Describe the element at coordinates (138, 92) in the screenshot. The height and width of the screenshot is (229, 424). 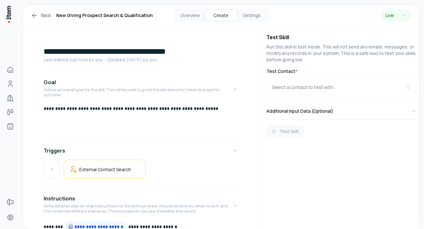
I see `p: Define an overall goal for the skill. This will be used to guide the skill execution towards a sp...` at that location.